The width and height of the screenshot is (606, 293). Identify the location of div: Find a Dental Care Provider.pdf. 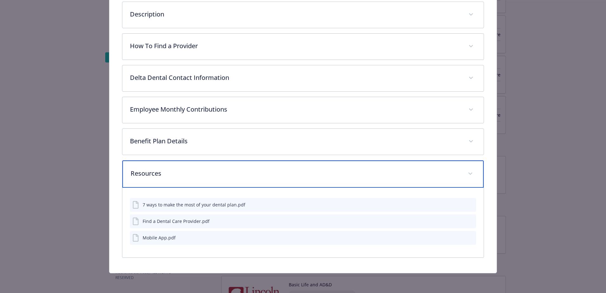
(176, 221).